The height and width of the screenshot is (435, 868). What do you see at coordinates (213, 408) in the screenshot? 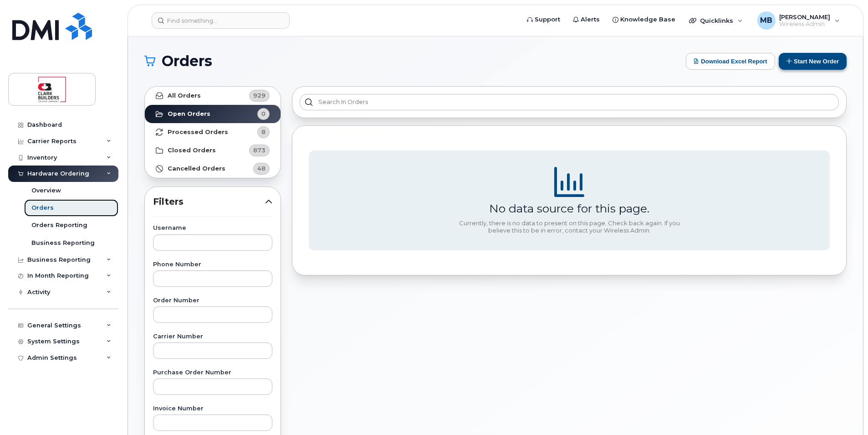
I see `label: Invoice Number` at bounding box center [213, 408].